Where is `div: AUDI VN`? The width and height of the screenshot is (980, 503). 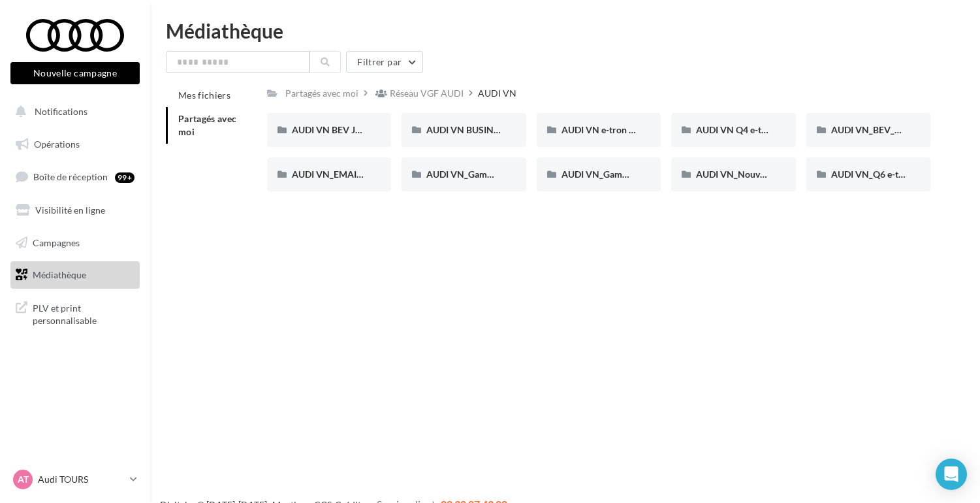
div: AUDI VN is located at coordinates (497, 93).